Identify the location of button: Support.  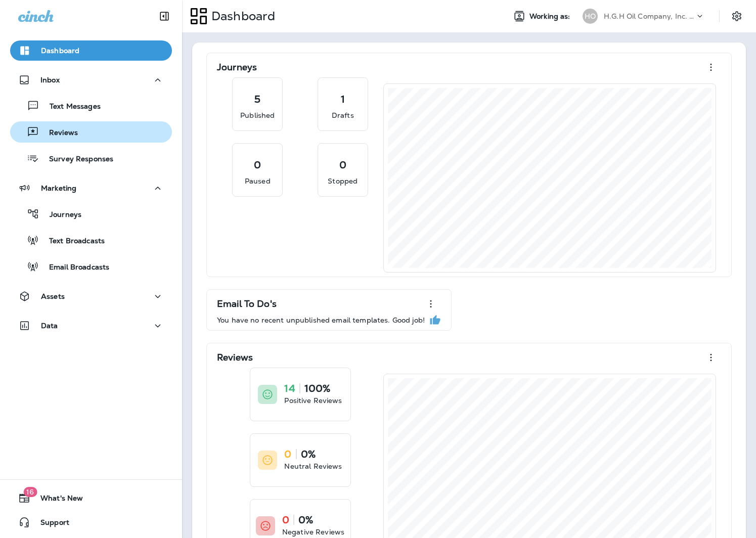
(91, 523).